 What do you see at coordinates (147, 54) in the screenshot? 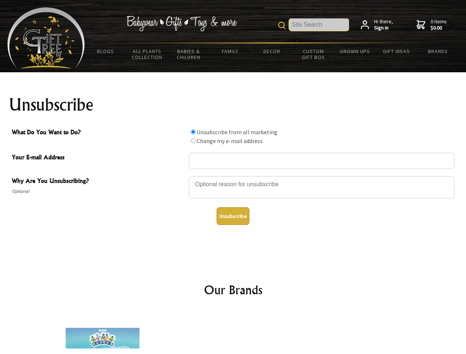
I see `a: All Plants Collection` at bounding box center [147, 54].